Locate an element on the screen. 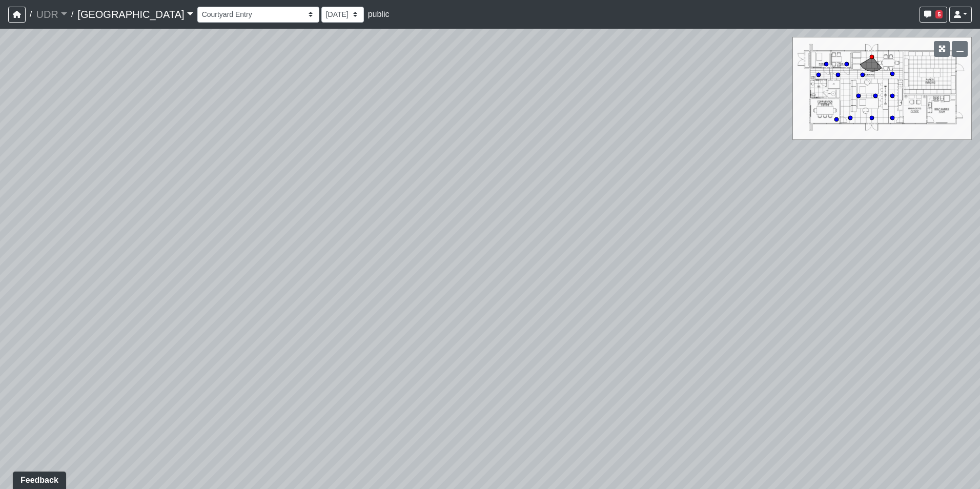  a: UDR is located at coordinates (51, 14).